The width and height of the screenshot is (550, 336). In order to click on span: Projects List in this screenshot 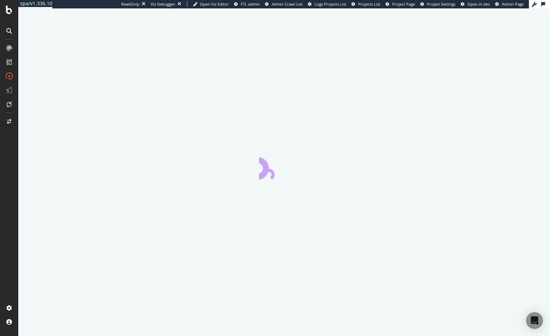, I will do `click(369, 4)`.